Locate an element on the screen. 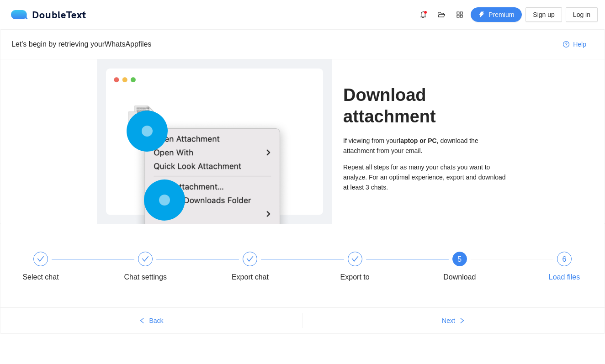 This screenshot has width=605, height=364. div: 6Load files is located at coordinates (565, 268).